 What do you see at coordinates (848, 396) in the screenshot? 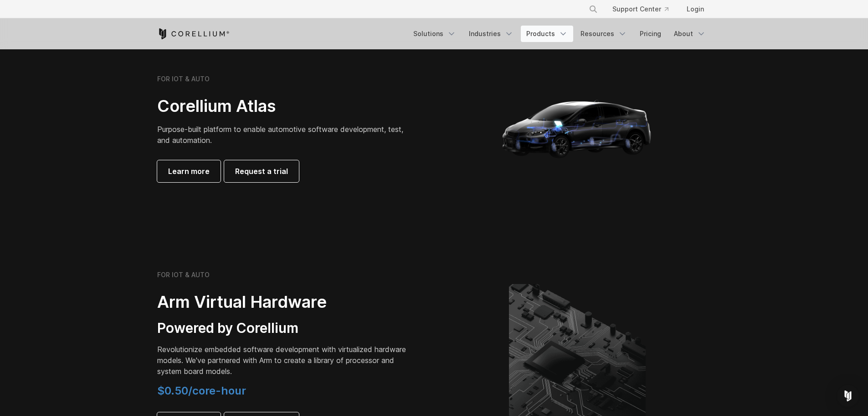
I see `div: Open Intercom Messenger` at bounding box center [848, 396].